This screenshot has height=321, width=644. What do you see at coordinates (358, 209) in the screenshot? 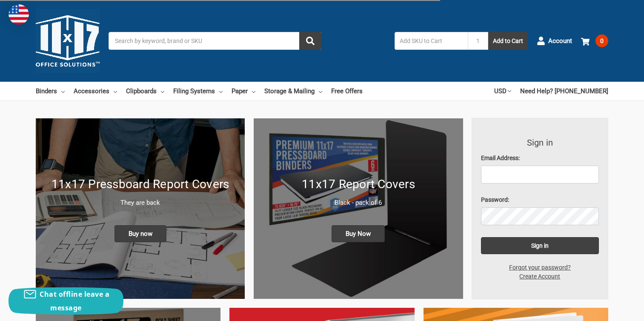
I see `img: 11x17 Report Covers` at bounding box center [358, 209].